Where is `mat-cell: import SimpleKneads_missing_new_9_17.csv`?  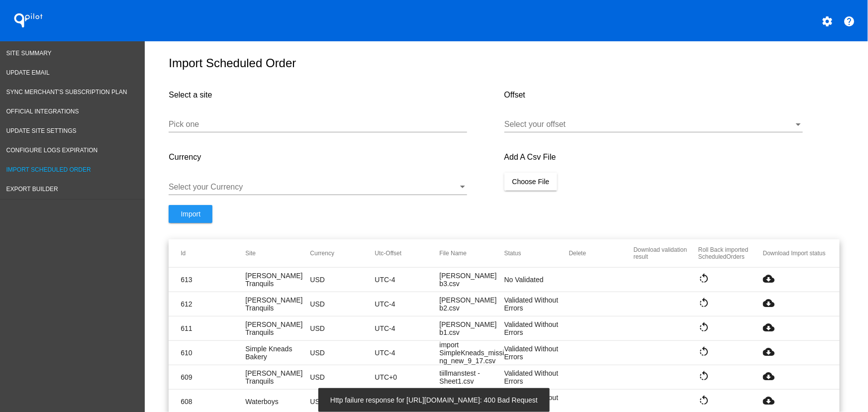 mat-cell: import SimpleKneads_missing_new_9_17.csv is located at coordinates (472, 352).